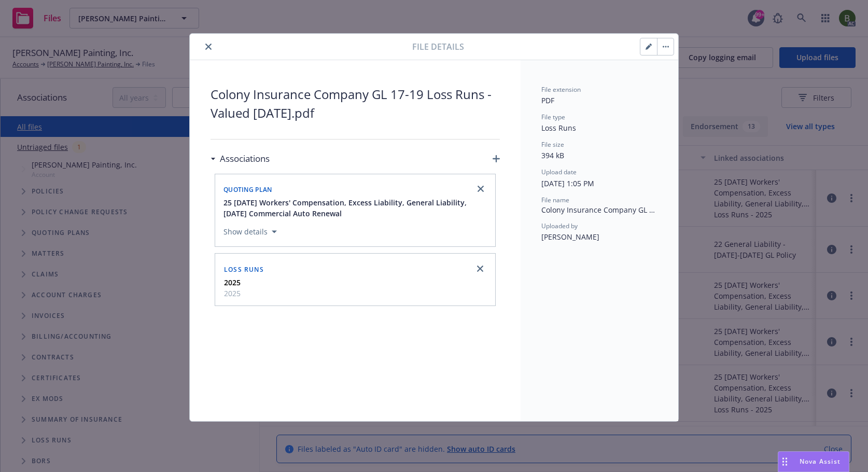  I want to click on div: Drag to move, so click(785, 461).